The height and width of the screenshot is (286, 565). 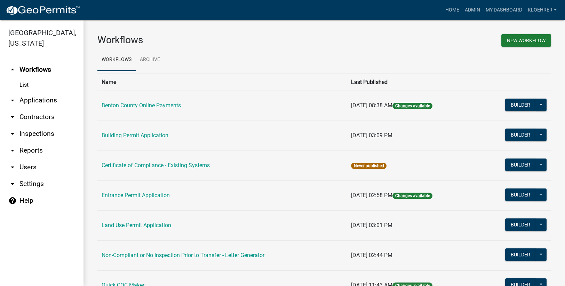 What do you see at coordinates (452, 10) in the screenshot?
I see `a: Home` at bounding box center [452, 10].